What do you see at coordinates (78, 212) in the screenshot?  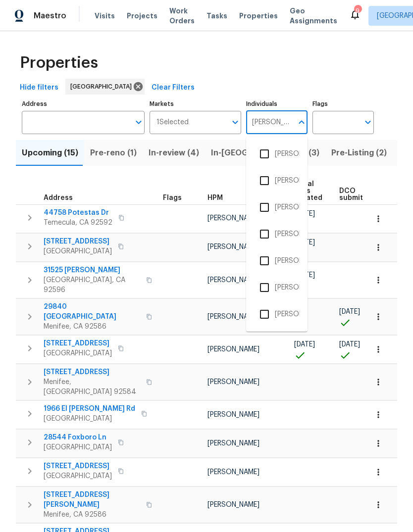 I see `span: 44758 Potestas Dr` at bounding box center [78, 212].